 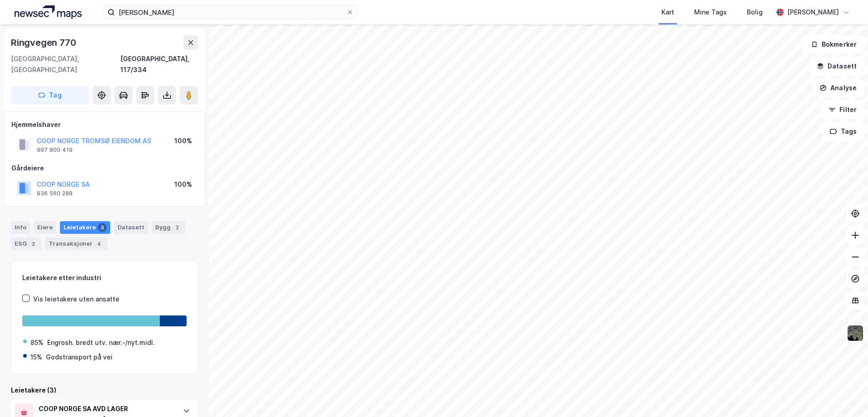 I want to click on img: 9k=, so click(x=855, y=333).